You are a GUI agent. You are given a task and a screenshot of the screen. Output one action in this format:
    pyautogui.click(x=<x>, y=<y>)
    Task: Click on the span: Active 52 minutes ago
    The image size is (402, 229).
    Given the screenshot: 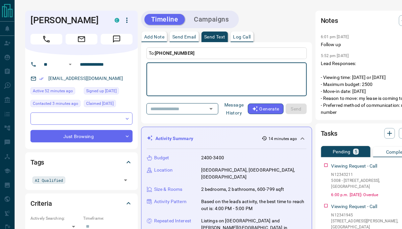 What is the action you would take?
    pyautogui.click(x=53, y=91)
    